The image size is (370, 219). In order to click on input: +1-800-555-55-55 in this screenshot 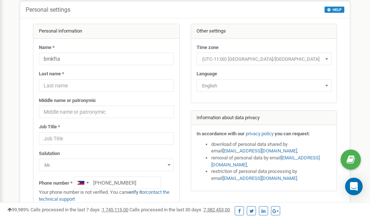, I will do `click(117, 183)`.